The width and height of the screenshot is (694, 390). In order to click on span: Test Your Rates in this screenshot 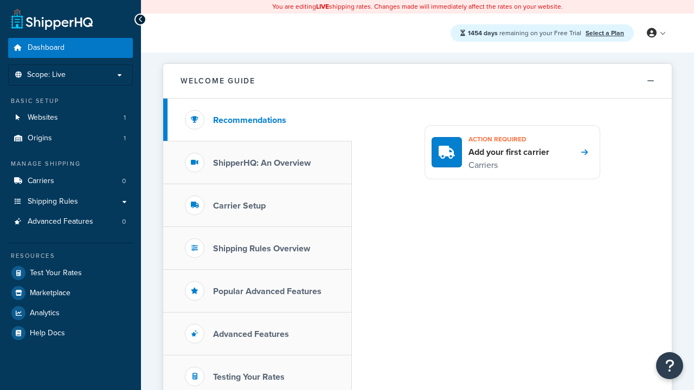, I will do `click(56, 273)`.